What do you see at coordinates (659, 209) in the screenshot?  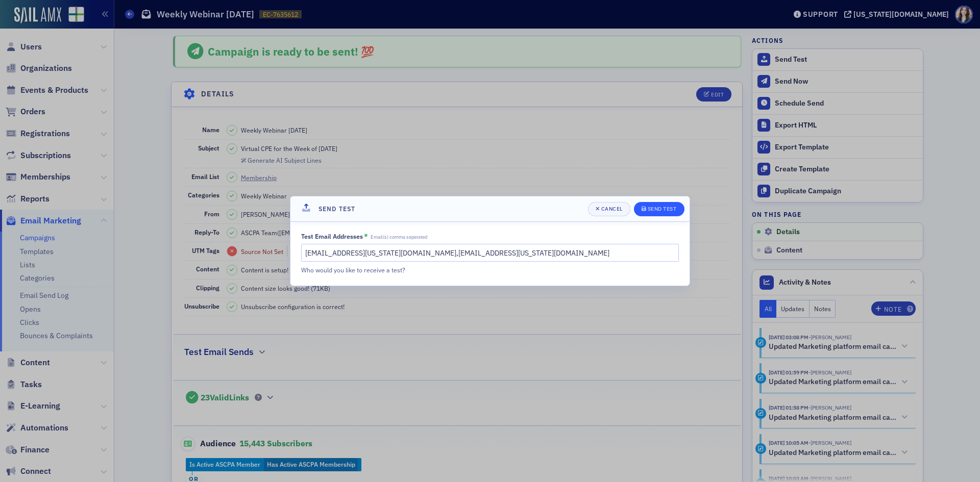 I see `button: Send Test` at bounding box center [659, 209].